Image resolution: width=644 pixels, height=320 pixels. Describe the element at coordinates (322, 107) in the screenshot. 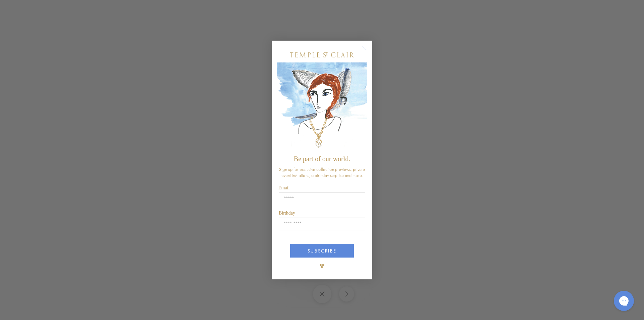

I see `img: c4a9eb12-d91a-4d4a-8ee0-386386f4f338.jpeg` at that location.